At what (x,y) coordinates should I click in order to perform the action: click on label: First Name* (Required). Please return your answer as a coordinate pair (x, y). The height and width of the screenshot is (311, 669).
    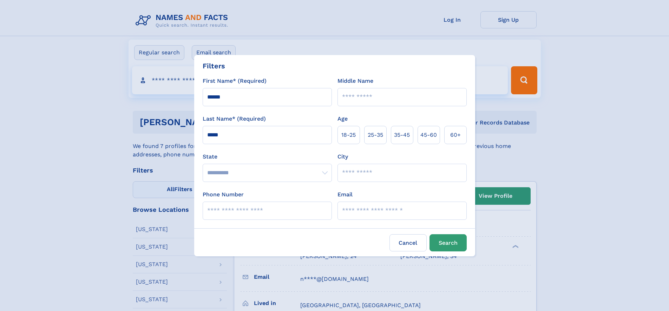
    Looking at the image, I should click on (235, 81).